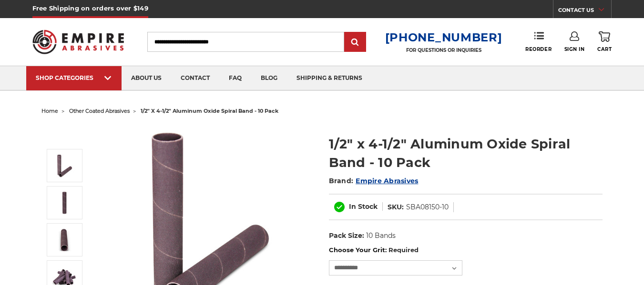 The width and height of the screenshot is (644, 285). What do you see at coordinates (386, 180) in the screenshot?
I see `a: Empire Abrasives` at bounding box center [386, 180].